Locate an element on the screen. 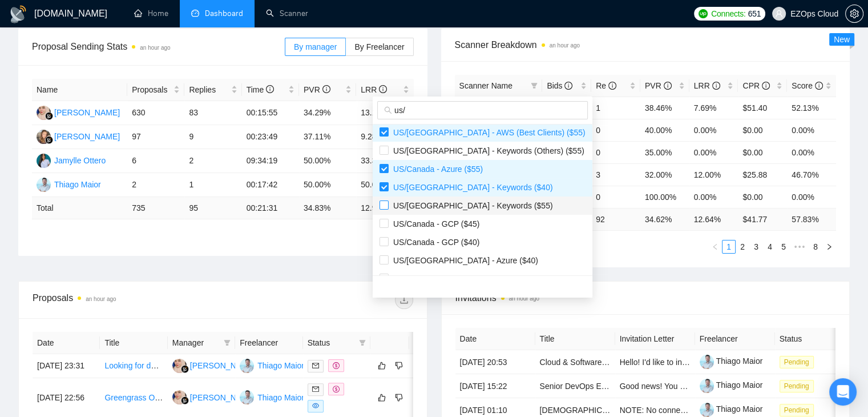  a: homeHome is located at coordinates (151, 13).